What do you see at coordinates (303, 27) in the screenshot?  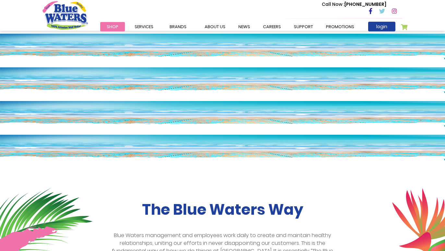 I see `a: support` at bounding box center [303, 27].